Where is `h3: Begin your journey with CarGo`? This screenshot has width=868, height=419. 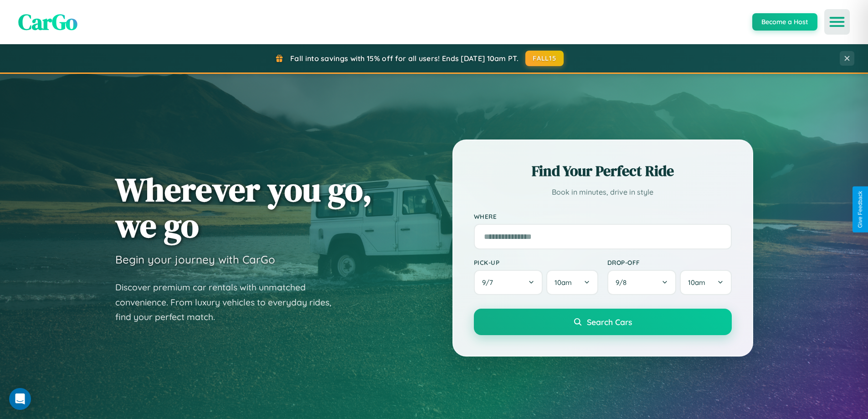
h3: Begin your journey with CarGo is located at coordinates (195, 259).